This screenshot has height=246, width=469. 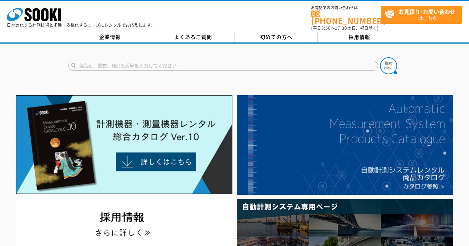 What do you see at coordinates (421, 15) in the screenshot?
I see `a: お見積り･お問い合わせはこちら` at bounding box center [421, 15].